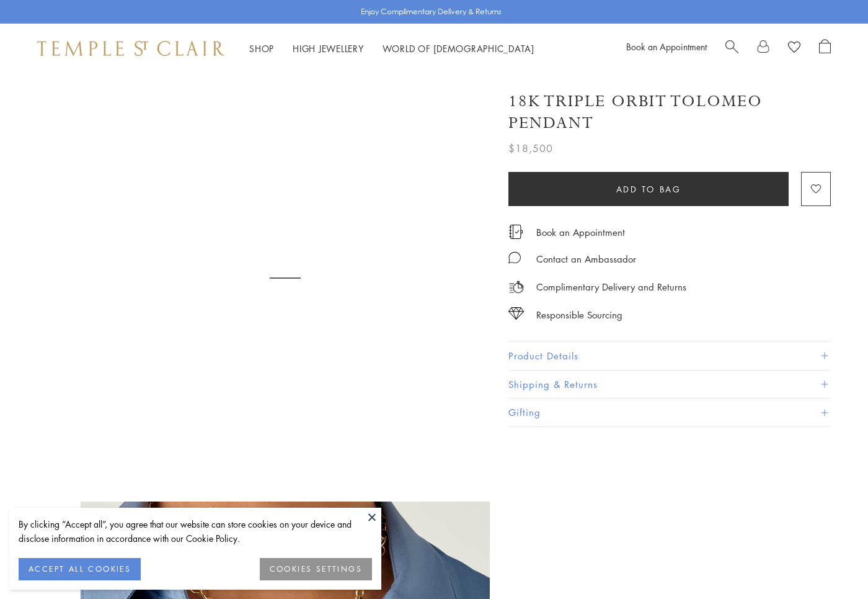 This screenshot has height=599, width=868. What do you see at coordinates (516, 286) in the screenshot?
I see `img: icon_delivery.svg` at bounding box center [516, 286].